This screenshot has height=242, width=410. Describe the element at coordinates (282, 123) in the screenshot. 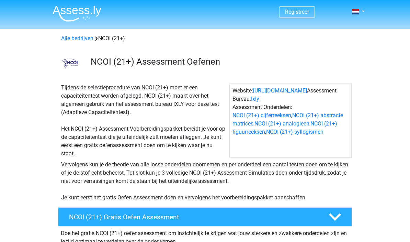

I see `a: NCOI (21+) analogieen` at that location.